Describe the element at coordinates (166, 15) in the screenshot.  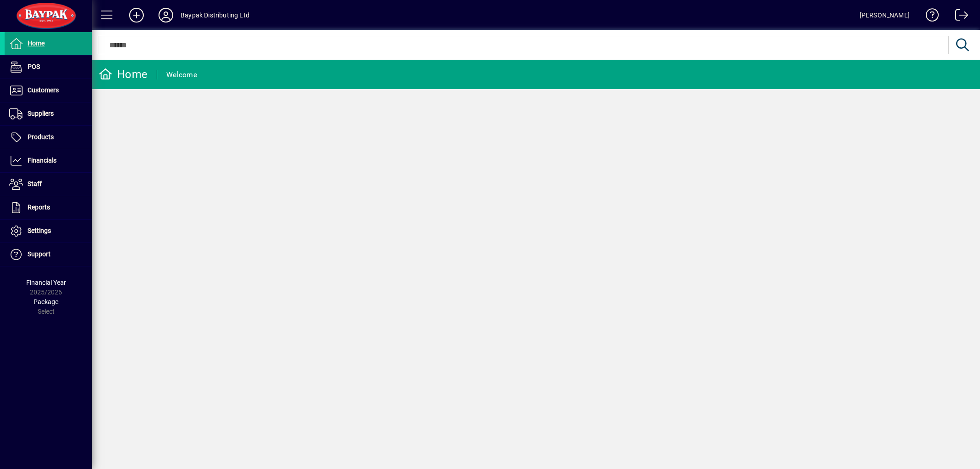
I see `button: Profile` at that location.